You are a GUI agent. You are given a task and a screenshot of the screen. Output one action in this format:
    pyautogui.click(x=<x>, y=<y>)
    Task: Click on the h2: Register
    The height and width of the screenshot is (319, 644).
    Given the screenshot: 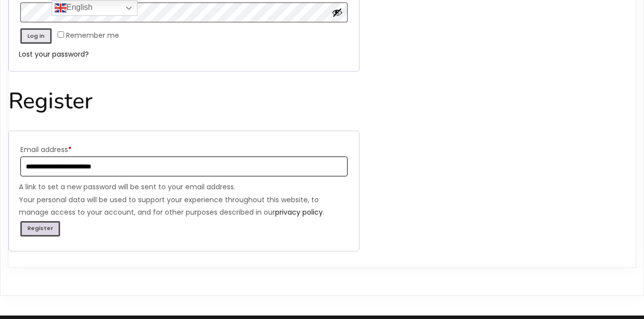 What is the action you would take?
    pyautogui.click(x=184, y=101)
    